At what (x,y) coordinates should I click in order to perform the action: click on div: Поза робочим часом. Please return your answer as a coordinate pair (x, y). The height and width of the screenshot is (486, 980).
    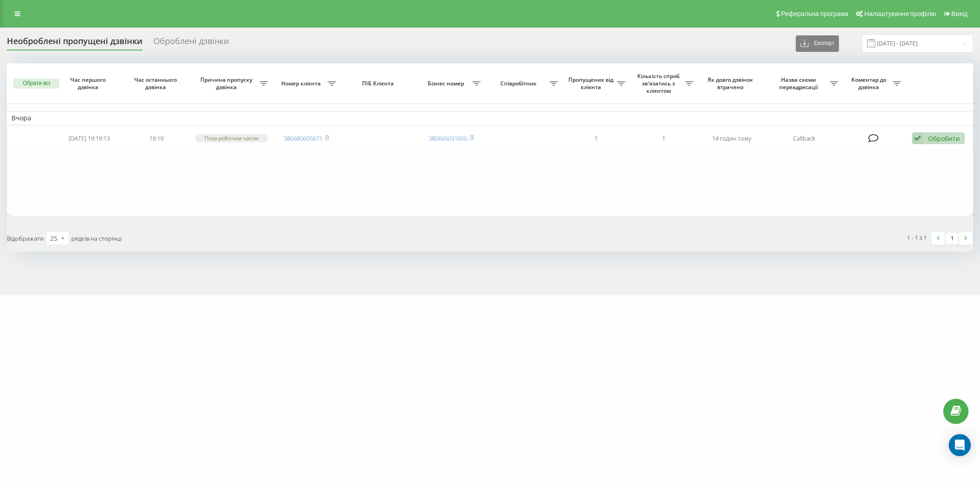
    Looking at the image, I should click on (231, 138).